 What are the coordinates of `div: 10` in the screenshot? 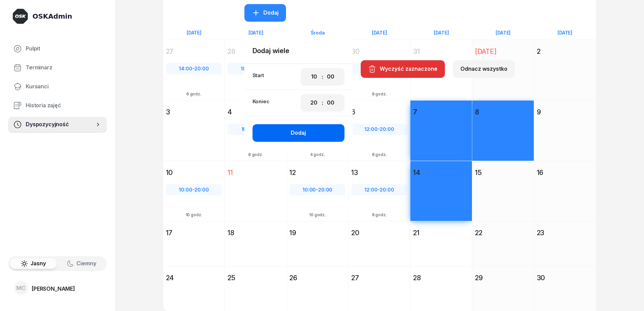 It's located at (194, 172).